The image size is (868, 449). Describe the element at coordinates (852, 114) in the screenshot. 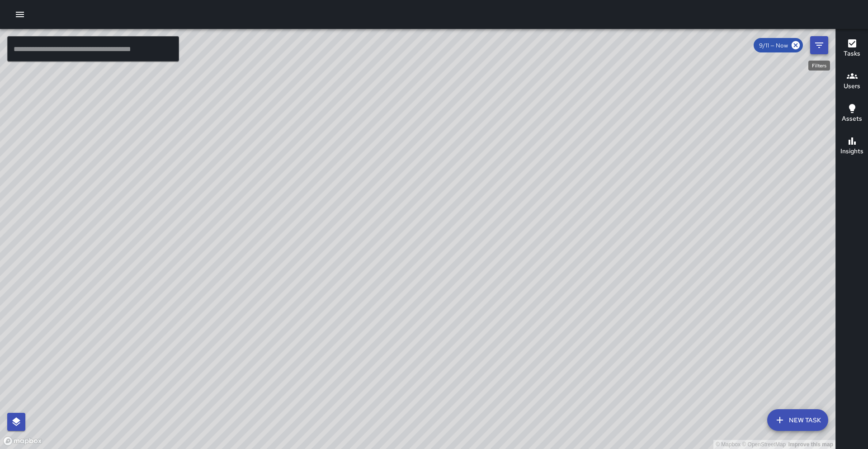

I see `button: Assets` at that location.